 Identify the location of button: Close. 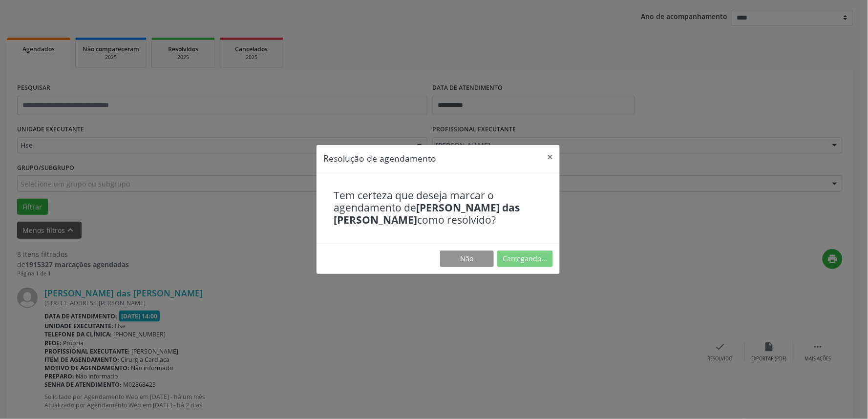
(550, 156).